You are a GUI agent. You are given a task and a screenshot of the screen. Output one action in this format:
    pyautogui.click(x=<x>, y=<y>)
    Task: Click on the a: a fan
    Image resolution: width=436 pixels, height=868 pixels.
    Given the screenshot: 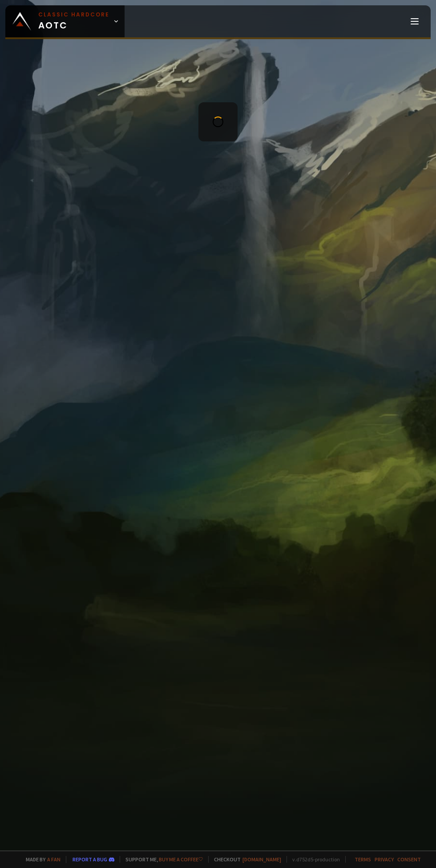 What is the action you would take?
    pyautogui.click(x=54, y=859)
    